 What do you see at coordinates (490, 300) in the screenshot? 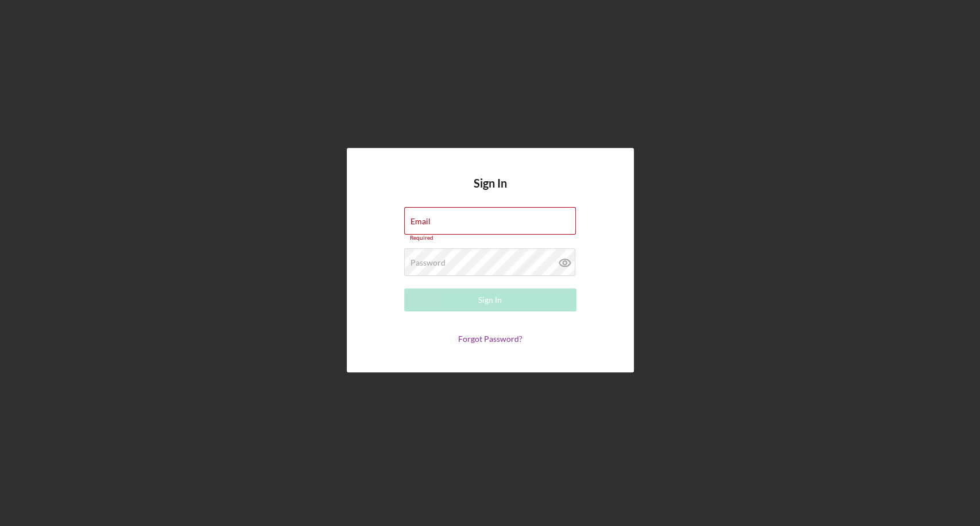
I see `div: Sign In` at bounding box center [490, 300].